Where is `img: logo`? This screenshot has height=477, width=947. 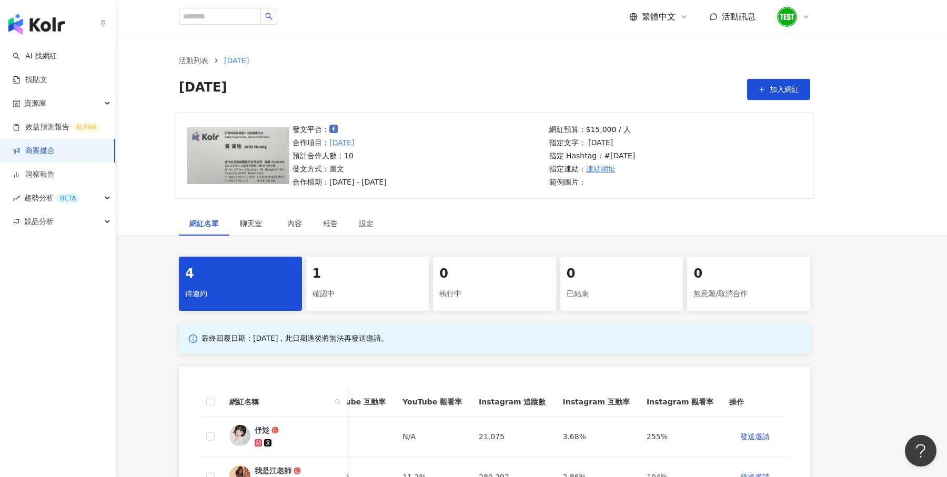
img: logo is located at coordinates (36, 24).